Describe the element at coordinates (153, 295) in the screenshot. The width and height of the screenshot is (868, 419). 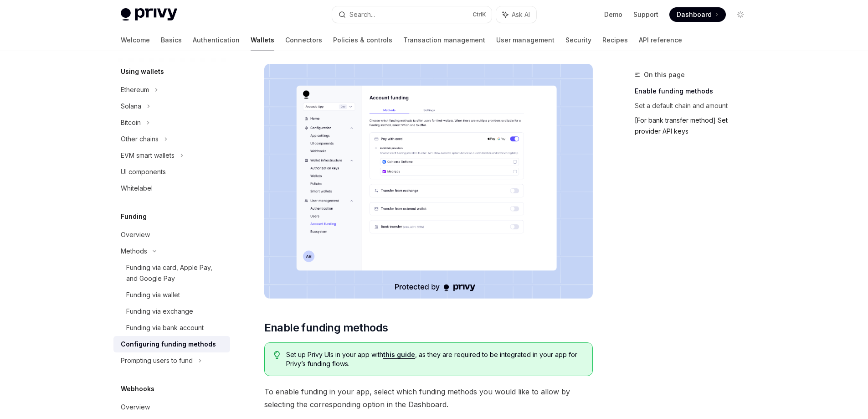
I see `div: Funding via wallet` at that location.